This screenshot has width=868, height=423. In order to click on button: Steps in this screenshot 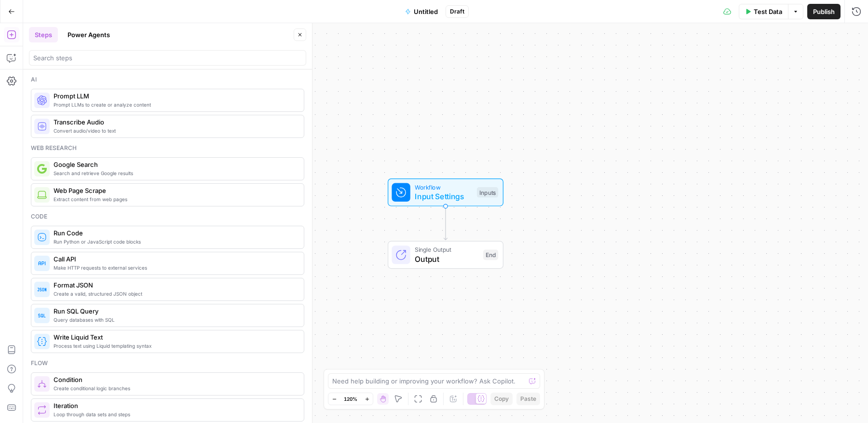, I will do `click(43, 35)`.